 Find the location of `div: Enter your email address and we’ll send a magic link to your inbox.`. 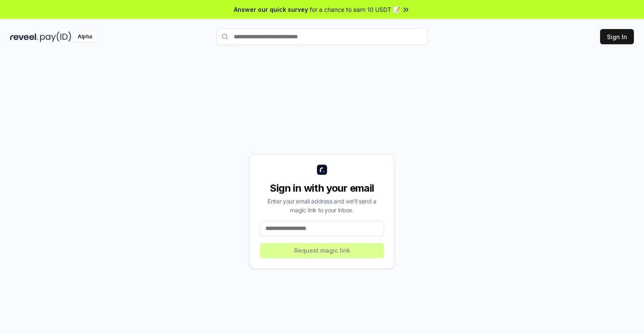

div: Enter your email address and we’ll send a magic link to your inbox. is located at coordinates (322, 206).